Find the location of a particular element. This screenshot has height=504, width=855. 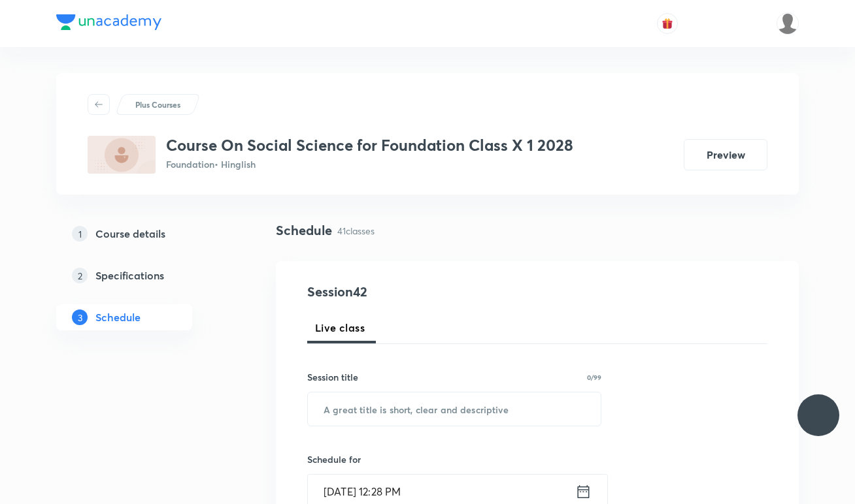

p: 41 classes is located at coordinates (355, 231).